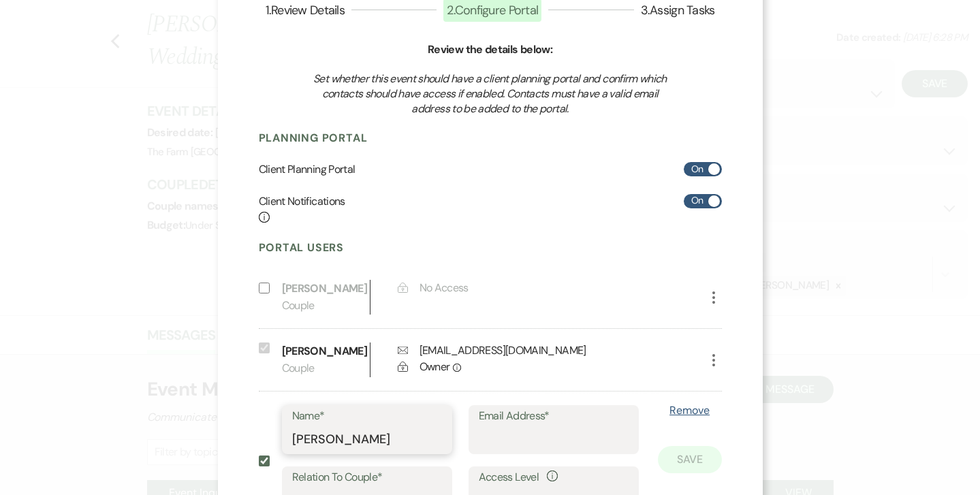 The image size is (980, 495). What do you see at coordinates (554, 477) in the screenshot?
I see `label: Access Level` at bounding box center [554, 477].